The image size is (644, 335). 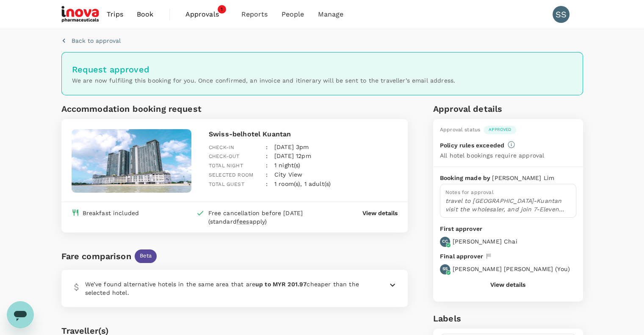 I want to click on div: SS, so click(x=561, y=14).